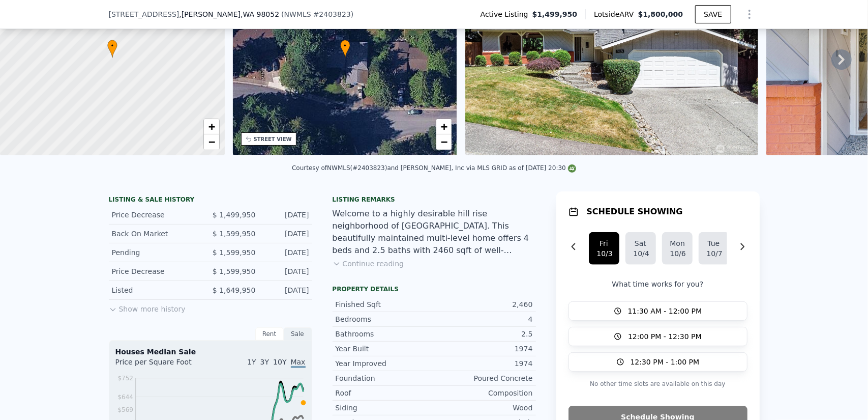 The image size is (868, 420). What do you see at coordinates (635, 212) in the screenshot?
I see `h1: SCHEDULE SHOWING` at bounding box center [635, 212].